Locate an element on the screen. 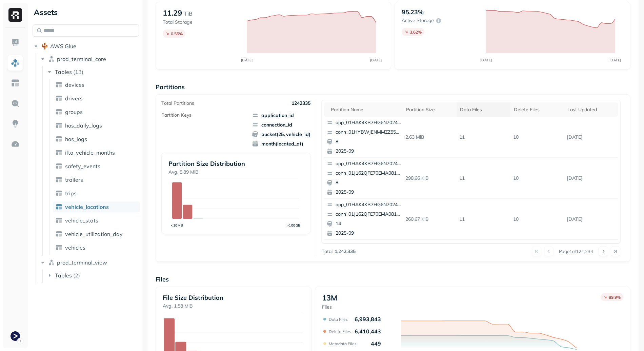 This screenshot has width=644, height=351. a: trips is located at coordinates (96, 194).